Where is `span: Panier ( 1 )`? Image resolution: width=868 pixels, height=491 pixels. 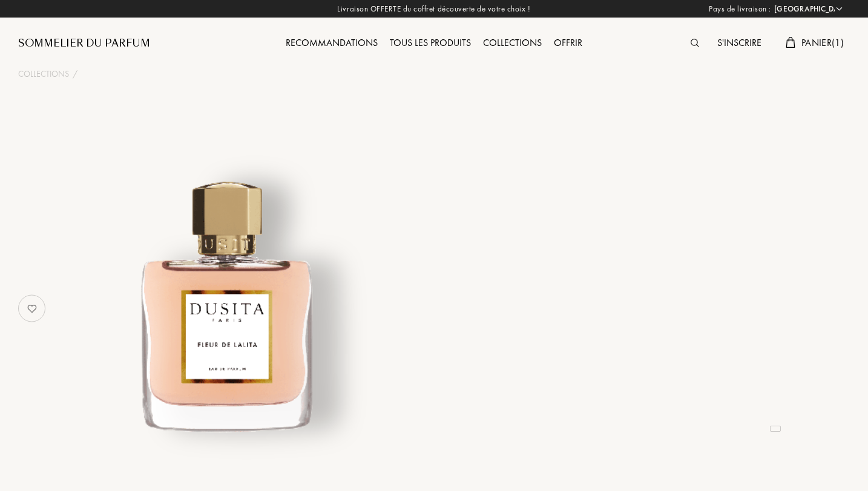
span: Panier ( 1 ) is located at coordinates (823, 42).